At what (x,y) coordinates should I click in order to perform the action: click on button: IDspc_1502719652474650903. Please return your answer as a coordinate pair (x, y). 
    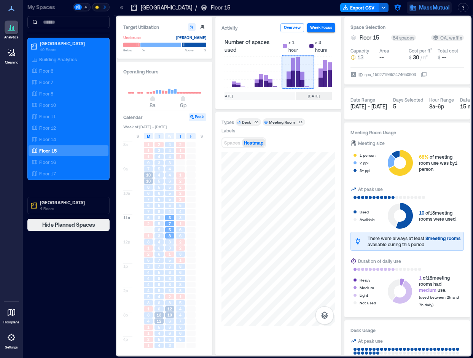
    Looking at the image, I should click on (424, 75).